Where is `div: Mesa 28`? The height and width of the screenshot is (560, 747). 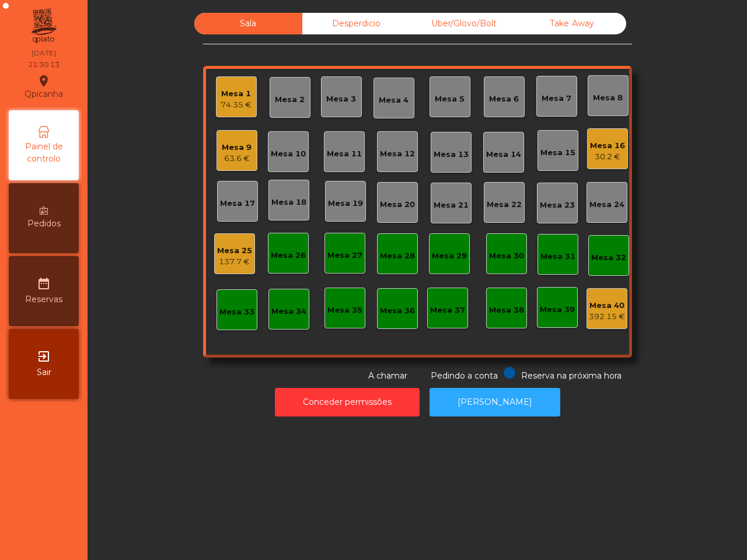 div: Mesa 28 is located at coordinates (397, 256).